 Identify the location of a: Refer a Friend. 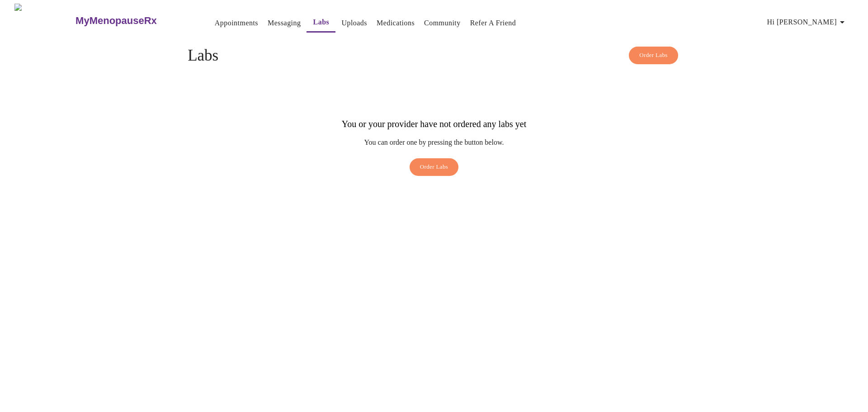
(493, 23).